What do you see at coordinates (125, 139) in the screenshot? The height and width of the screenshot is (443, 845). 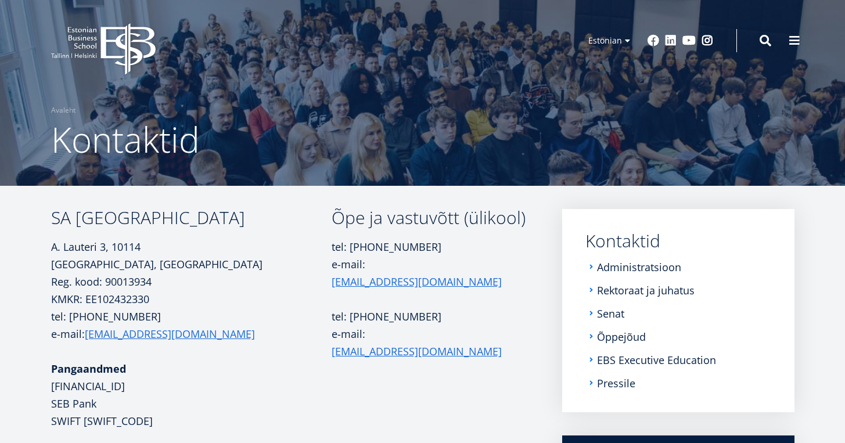 I see `span: Kontaktid` at bounding box center [125, 139].